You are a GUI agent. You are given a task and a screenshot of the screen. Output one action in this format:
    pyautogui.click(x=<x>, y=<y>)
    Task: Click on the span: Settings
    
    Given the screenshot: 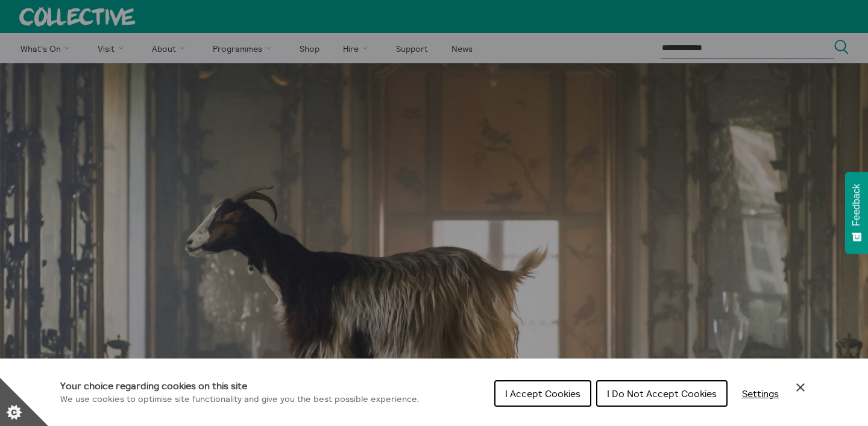 What is the action you would take?
    pyautogui.click(x=761, y=393)
    